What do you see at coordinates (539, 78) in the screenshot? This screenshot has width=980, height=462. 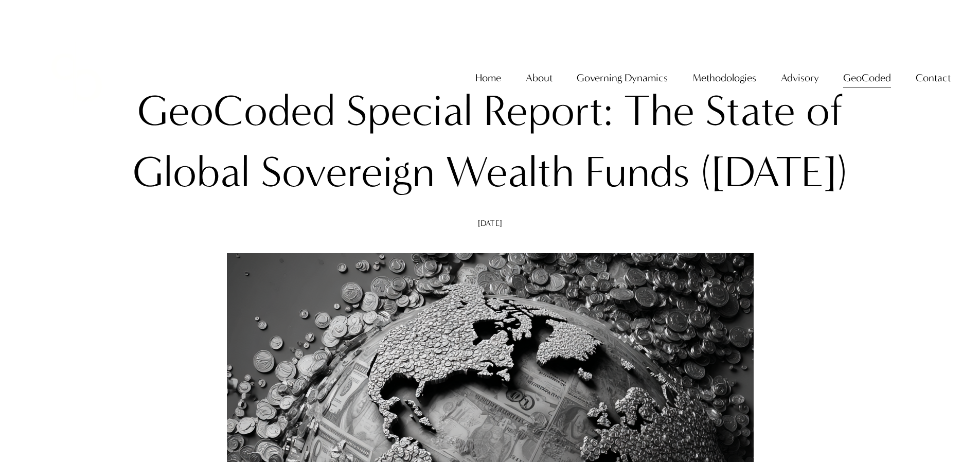 I see `span: About` at bounding box center [539, 78].